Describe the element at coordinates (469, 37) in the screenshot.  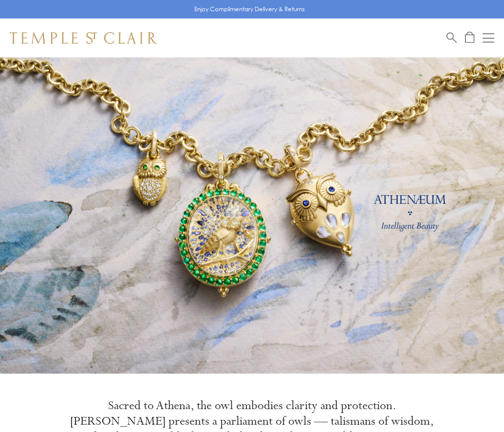
I see `a: Open Shopping Bag` at that location.